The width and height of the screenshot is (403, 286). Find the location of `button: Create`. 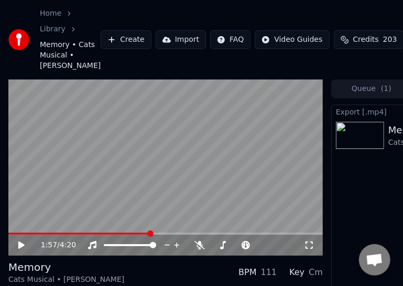

button: Create is located at coordinates (126, 40).